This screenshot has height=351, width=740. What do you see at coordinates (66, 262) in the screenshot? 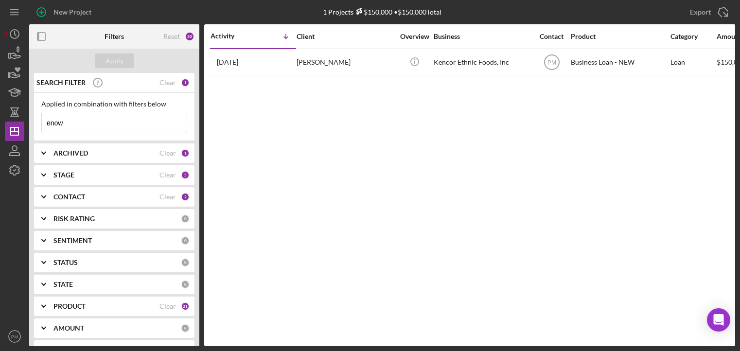
I see `b: STATUS` at bounding box center [66, 262].